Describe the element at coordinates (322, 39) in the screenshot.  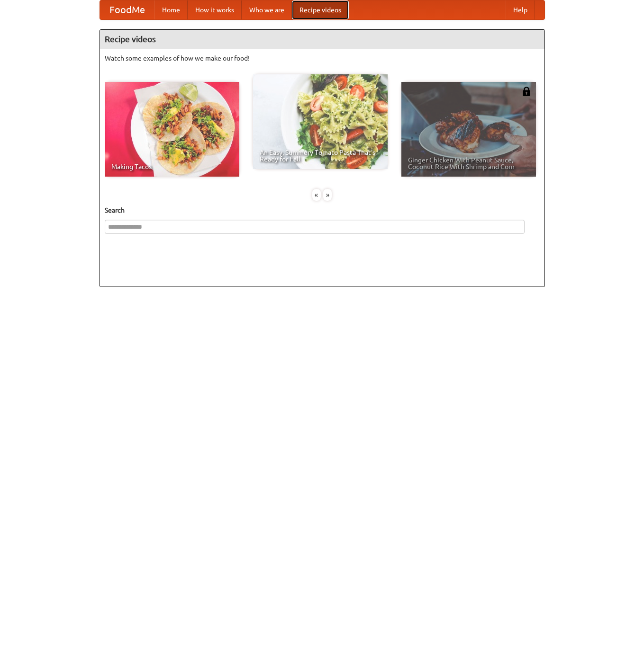
I see `h4: Recipe videos` at that location.